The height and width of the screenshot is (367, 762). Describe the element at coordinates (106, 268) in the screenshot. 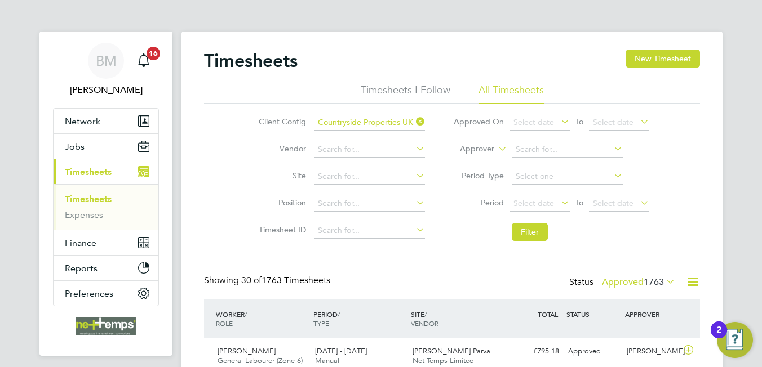

I see `button: Reports` at that location.